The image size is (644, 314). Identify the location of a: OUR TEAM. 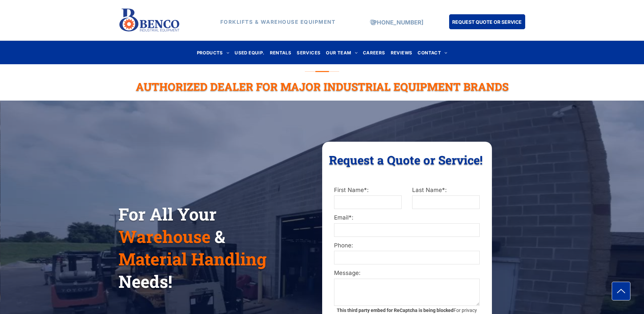
(342, 53).